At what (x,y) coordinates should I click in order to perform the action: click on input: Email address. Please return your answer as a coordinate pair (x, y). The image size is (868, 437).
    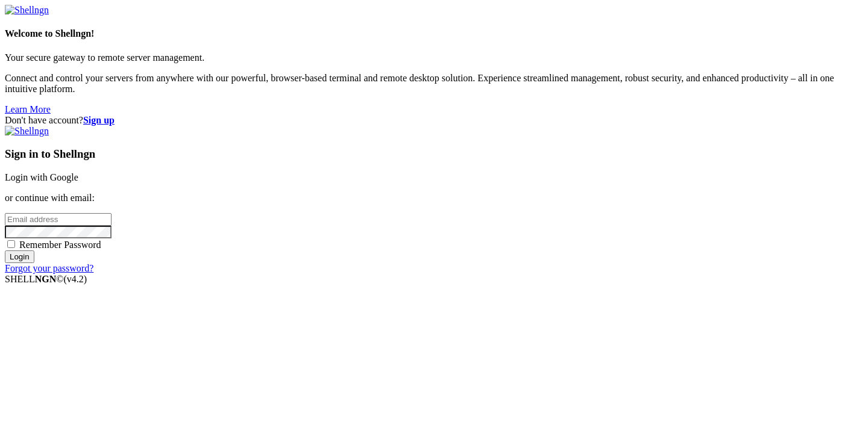
    Looking at the image, I should click on (58, 220).